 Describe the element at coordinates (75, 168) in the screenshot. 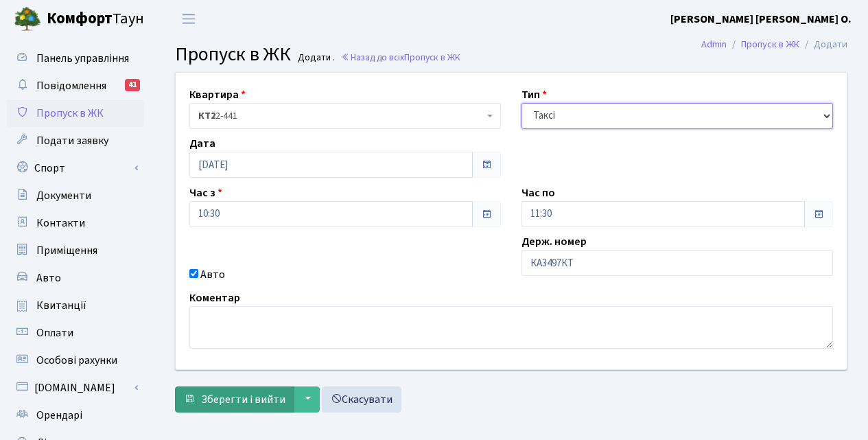

I see `a: Спорт` at that location.